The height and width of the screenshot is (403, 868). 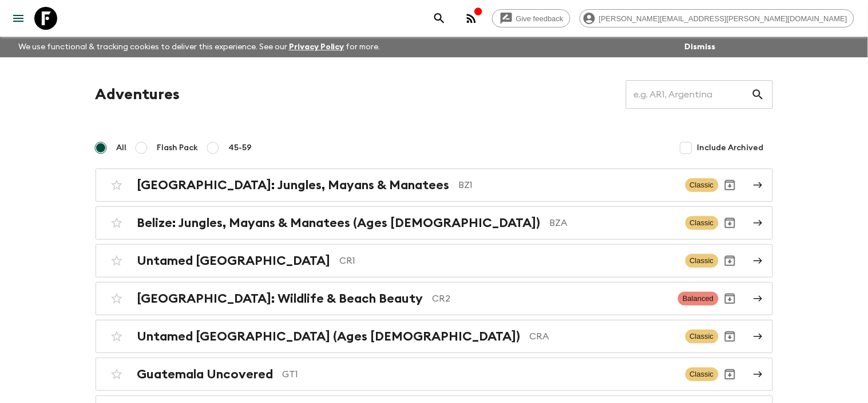 I want to click on a: Guatemala UncoveredGT1ClassicArchive, so click(x=434, y=374).